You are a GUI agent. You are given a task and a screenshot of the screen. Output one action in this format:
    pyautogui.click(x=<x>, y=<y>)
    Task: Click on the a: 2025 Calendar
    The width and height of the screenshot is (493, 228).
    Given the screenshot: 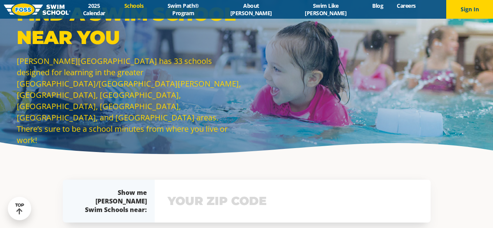 What is the action you would take?
    pyautogui.click(x=94, y=9)
    